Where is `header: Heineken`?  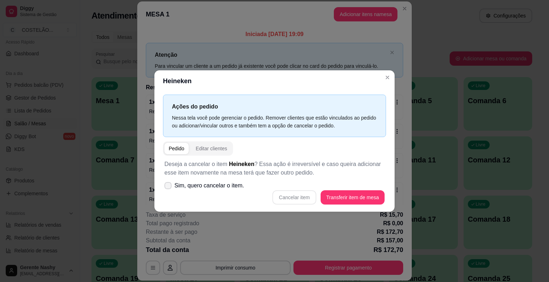
header: Heineken is located at coordinates (274, 81).